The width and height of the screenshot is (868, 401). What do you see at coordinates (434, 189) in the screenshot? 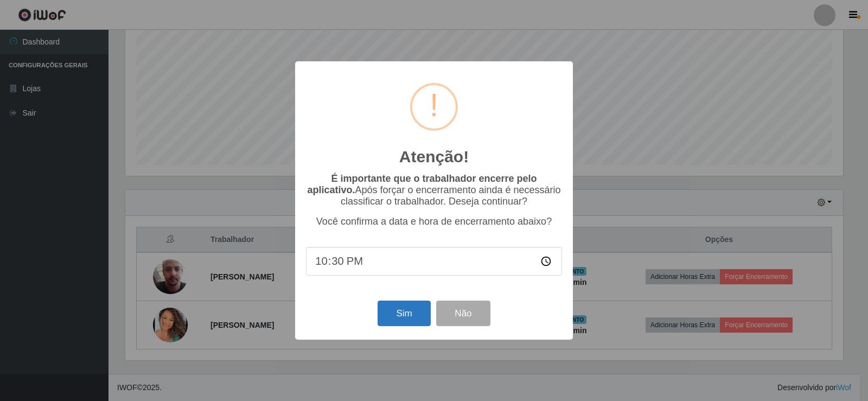
I see `p: Após forçar o encerramento ainda é necessário classificar o trabalhador. Deseja continuar?` at bounding box center [434, 189].